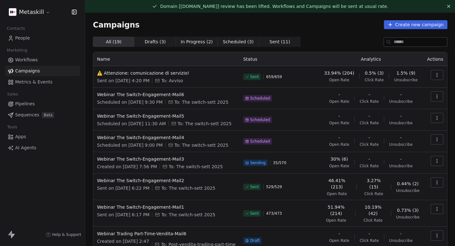  What do you see at coordinates (12, 127) in the screenshot?
I see `span: Tools` at bounding box center [12, 127].